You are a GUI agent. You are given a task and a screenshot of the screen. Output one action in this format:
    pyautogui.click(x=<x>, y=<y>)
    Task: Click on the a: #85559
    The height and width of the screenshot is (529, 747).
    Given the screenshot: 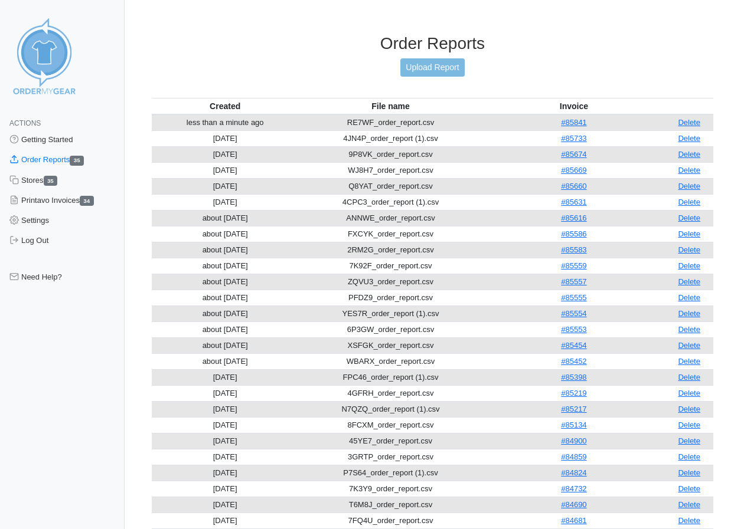 What is the action you would take?
    pyautogui.click(x=573, y=266)
    